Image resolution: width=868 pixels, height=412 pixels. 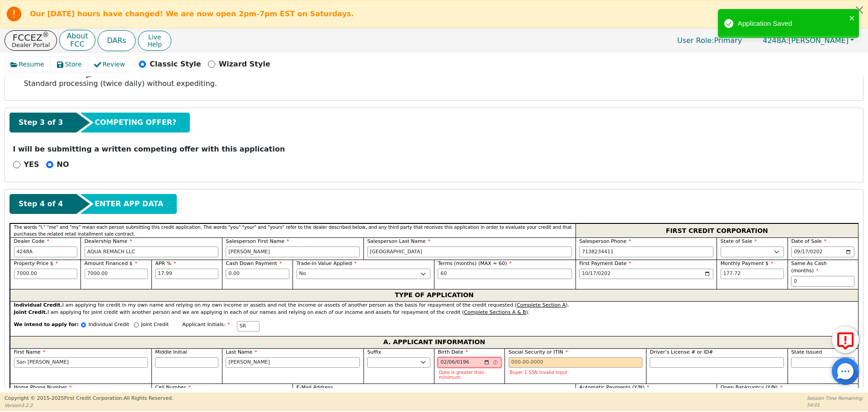 What do you see at coordinates (47, 328) in the screenshot?
I see `span: We intend to apply for:` at bounding box center [47, 328].